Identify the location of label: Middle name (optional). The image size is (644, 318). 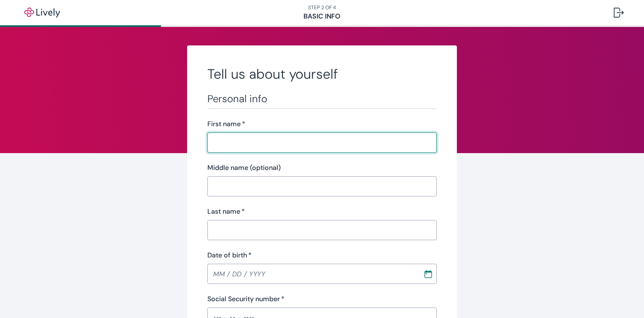
(244, 168).